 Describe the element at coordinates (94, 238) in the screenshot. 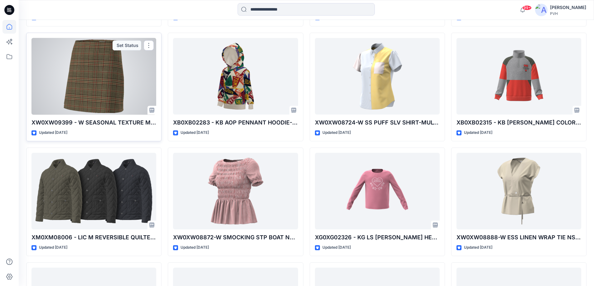

I see `p: XM0XM08006 - LIC M REVERSIBLE QUILTED JACKET - PROTO - V01` at that location.